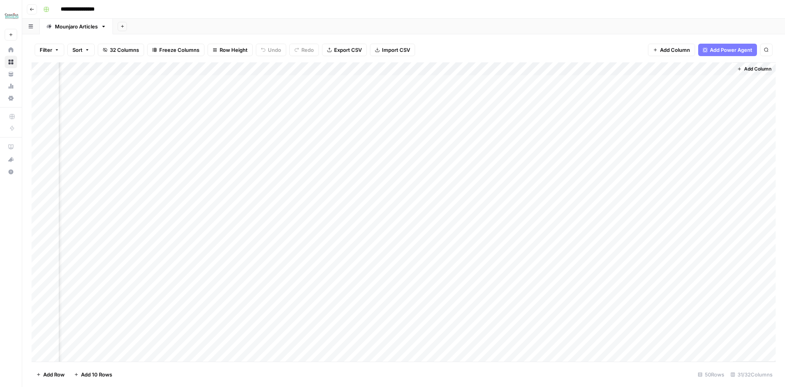  What do you see at coordinates (81, 50) in the screenshot?
I see `button: Sort` at bounding box center [81, 50].